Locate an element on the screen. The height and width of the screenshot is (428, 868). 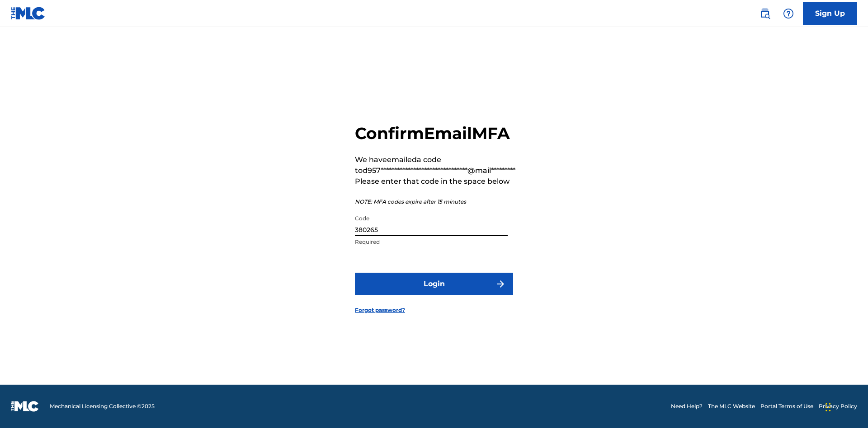
a: Need Help? is located at coordinates (687, 407).